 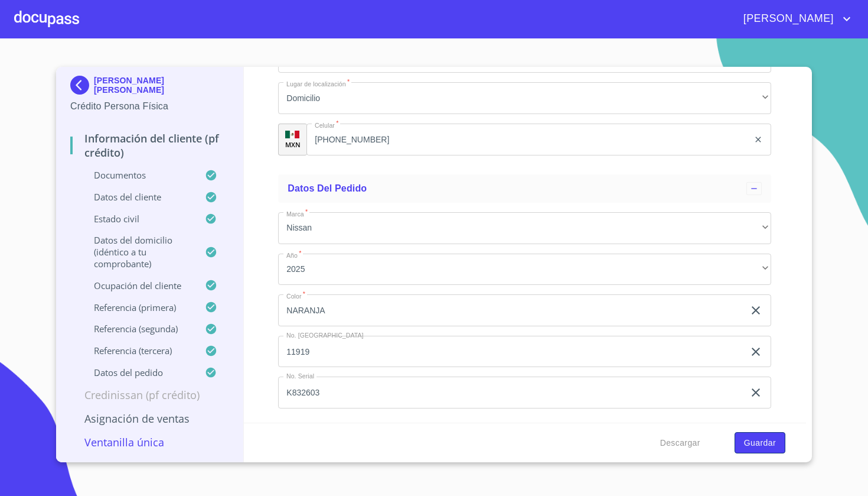 What do you see at coordinates (137, 329) in the screenshot?
I see `p: Referencia (segunda)` at bounding box center [137, 329].